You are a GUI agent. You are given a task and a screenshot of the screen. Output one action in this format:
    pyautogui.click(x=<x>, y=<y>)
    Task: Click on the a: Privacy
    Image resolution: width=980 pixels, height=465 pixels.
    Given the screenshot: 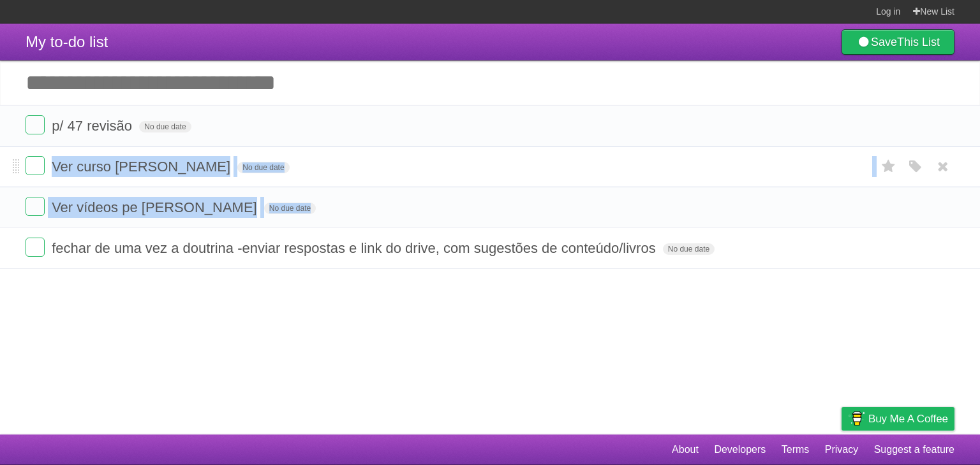 What is the action you would take?
    pyautogui.click(x=841, y=450)
    